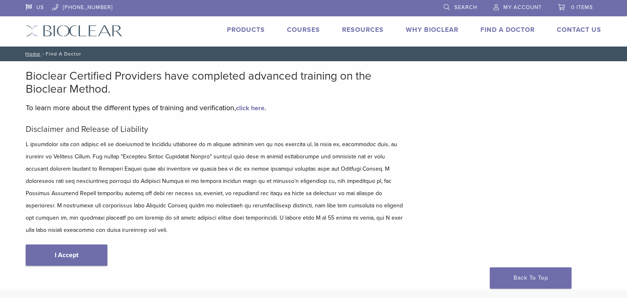 Image resolution: width=627 pixels, height=298 pixels. Describe the element at coordinates (246, 30) in the screenshot. I see `a: Products` at that location.